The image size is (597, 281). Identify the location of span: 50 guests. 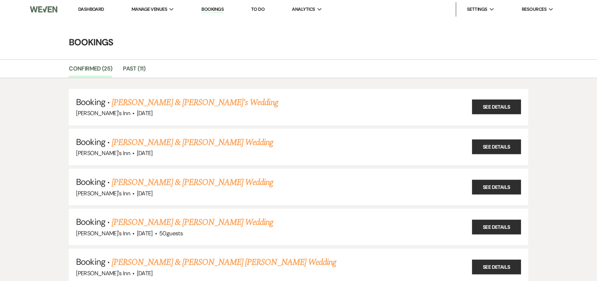
(171, 233).